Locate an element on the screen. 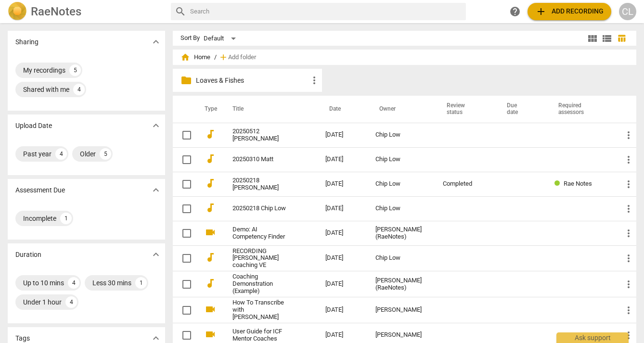 The width and height of the screenshot is (644, 343). th: Title is located at coordinates (270, 109).